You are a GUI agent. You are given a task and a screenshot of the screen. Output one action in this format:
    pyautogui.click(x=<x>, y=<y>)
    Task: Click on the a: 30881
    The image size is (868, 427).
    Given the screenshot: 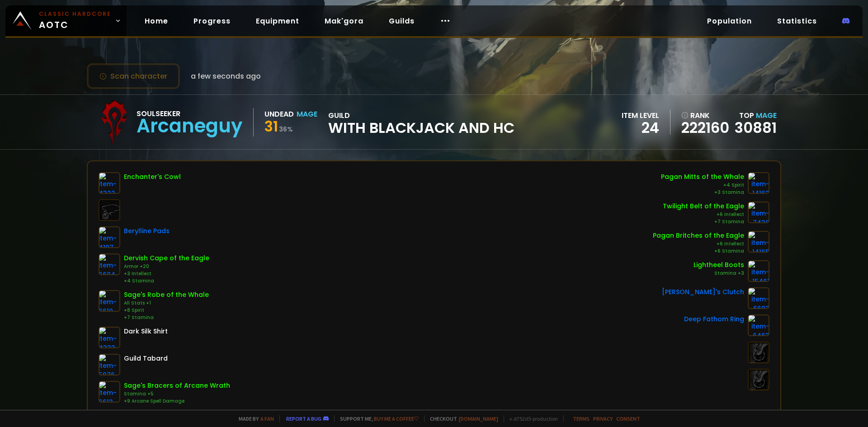 What is the action you would take?
    pyautogui.click(x=756, y=128)
    